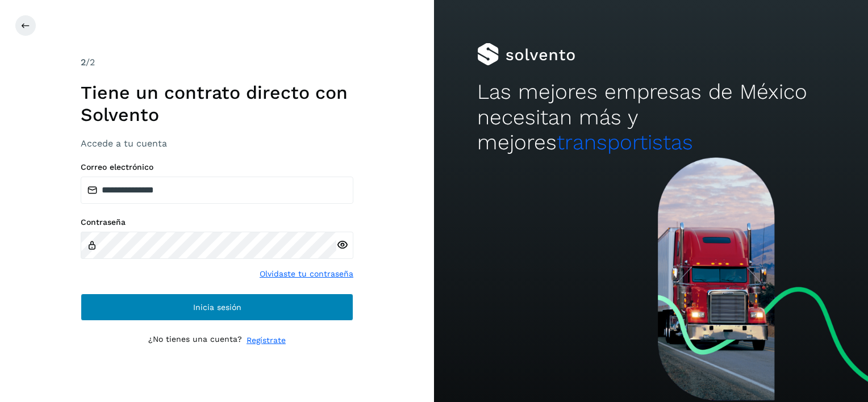 The height and width of the screenshot is (402, 868). What do you see at coordinates (217, 104) in the screenshot?
I see `h1: Tiene un contrato directo con Solvento` at bounding box center [217, 104].